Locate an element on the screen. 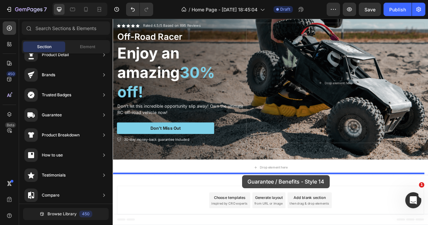 This screenshot has width=428, height=225. span: 1 is located at coordinates (422, 185).